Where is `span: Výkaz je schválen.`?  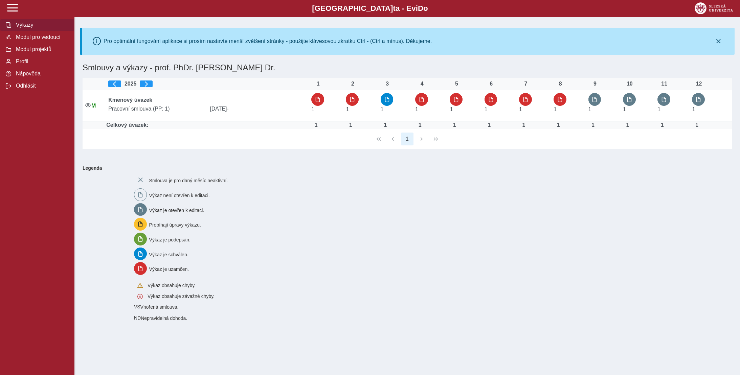
span: Výkaz je schválen. is located at coordinates (169, 254).